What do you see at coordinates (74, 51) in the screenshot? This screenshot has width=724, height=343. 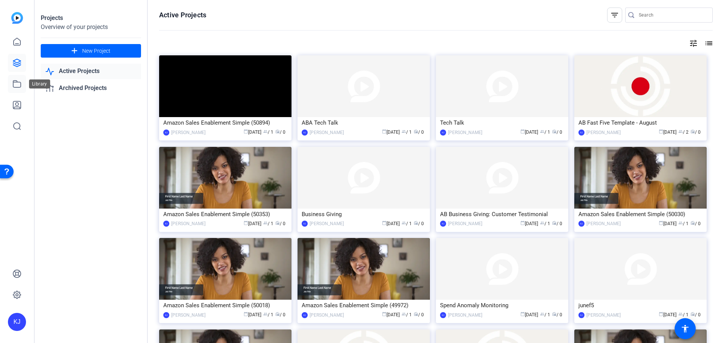 I see `mat-icon: add` at bounding box center [74, 51].